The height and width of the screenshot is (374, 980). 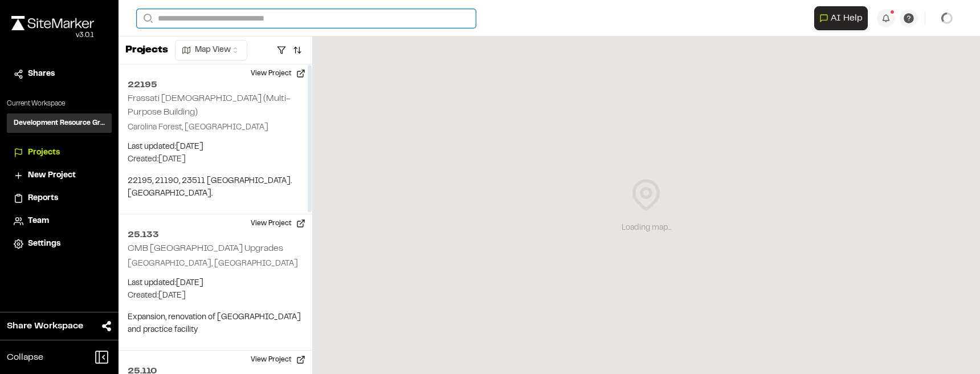 What do you see at coordinates (53, 23) in the screenshot?
I see `img: rebrand.png` at bounding box center [53, 23].